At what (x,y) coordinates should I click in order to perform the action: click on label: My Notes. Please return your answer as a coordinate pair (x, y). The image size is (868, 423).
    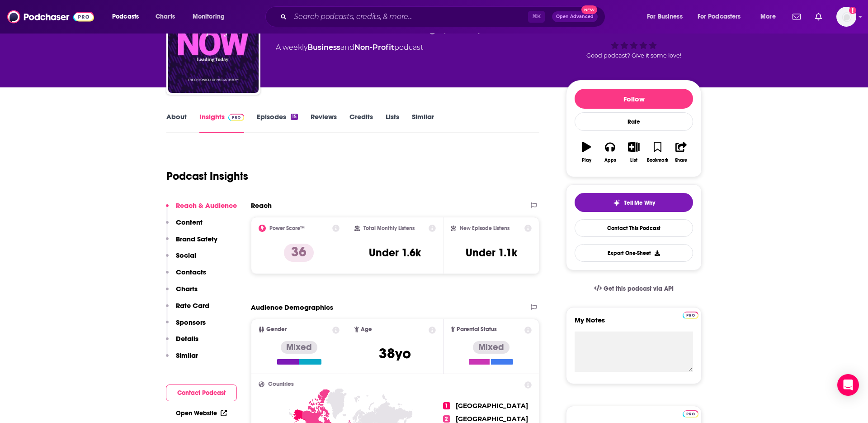
    Looking at the image, I should click on (634, 323).